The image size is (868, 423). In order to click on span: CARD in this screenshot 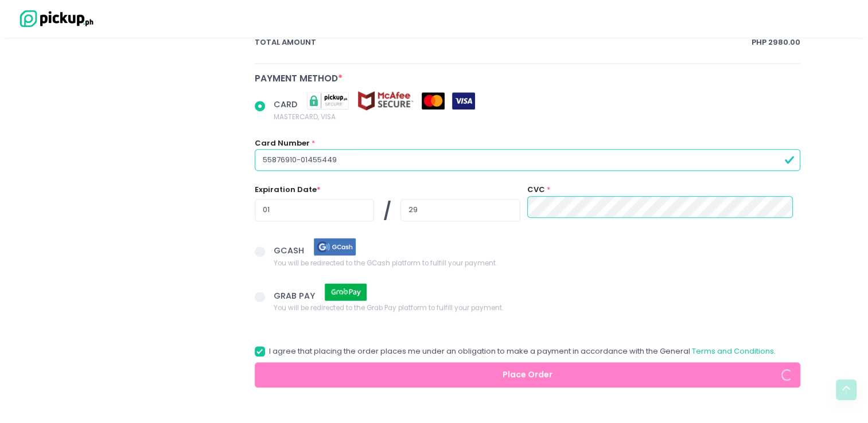, I will do `click(286, 104)`.